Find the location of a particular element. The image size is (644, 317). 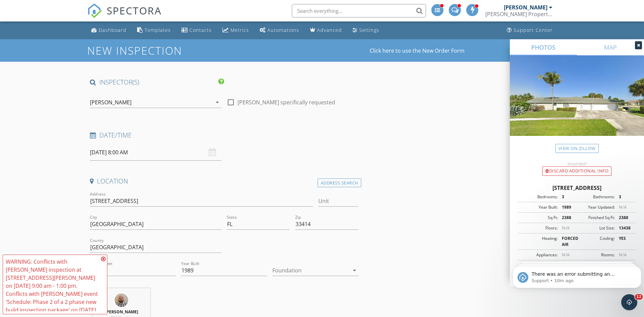

div: Advanced is located at coordinates (329, 30).